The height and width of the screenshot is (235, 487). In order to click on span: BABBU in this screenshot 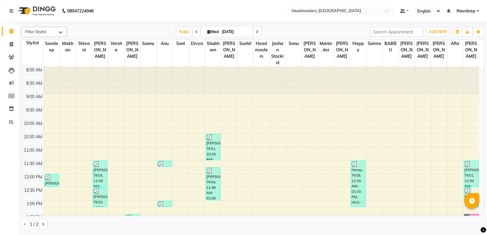, I will do `click(390, 47)`.